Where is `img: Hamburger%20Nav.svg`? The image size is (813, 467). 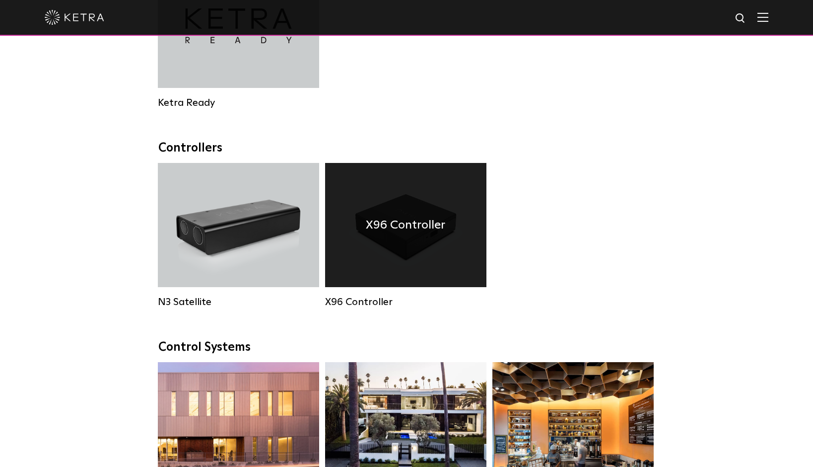 img: Hamburger%20Nav.svg is located at coordinates (763, 17).